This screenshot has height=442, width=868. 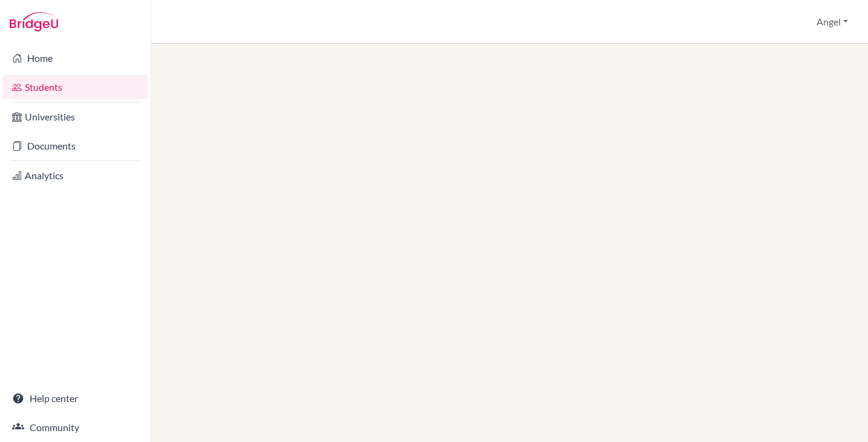 I want to click on button: Angel, so click(x=833, y=22).